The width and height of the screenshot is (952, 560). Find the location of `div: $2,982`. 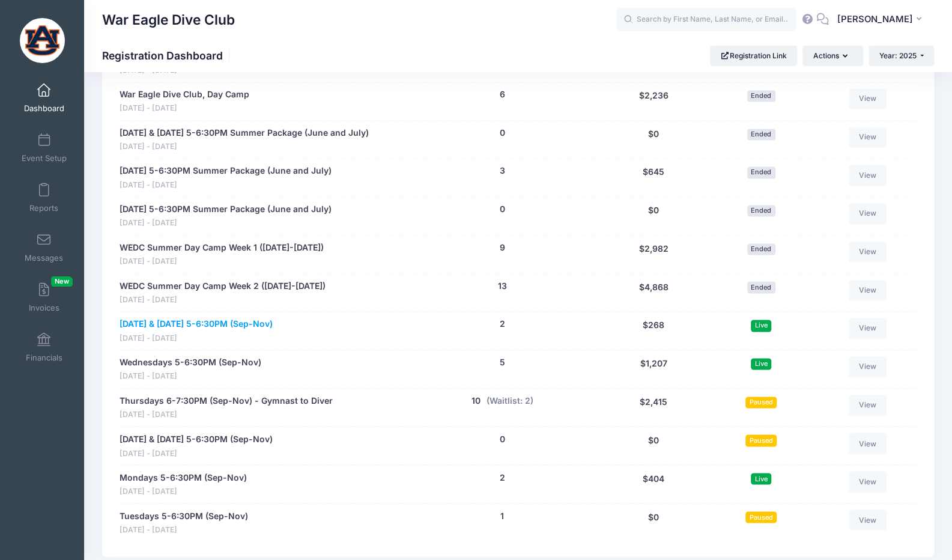

div: $2,982 is located at coordinates (653, 254).